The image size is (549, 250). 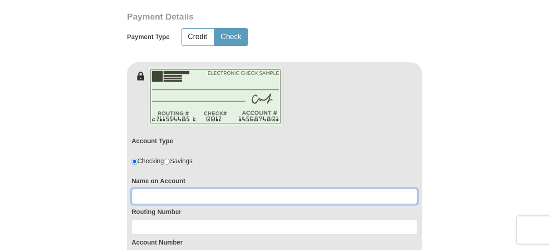 What do you see at coordinates (275, 181) in the screenshot?
I see `label: Name on Account` at bounding box center [275, 181].